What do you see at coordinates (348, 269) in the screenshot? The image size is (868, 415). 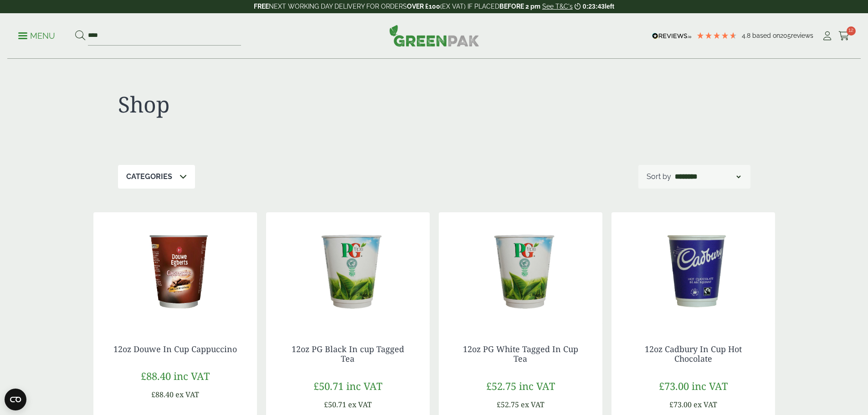 I see `a: PG tips` at bounding box center [348, 269].